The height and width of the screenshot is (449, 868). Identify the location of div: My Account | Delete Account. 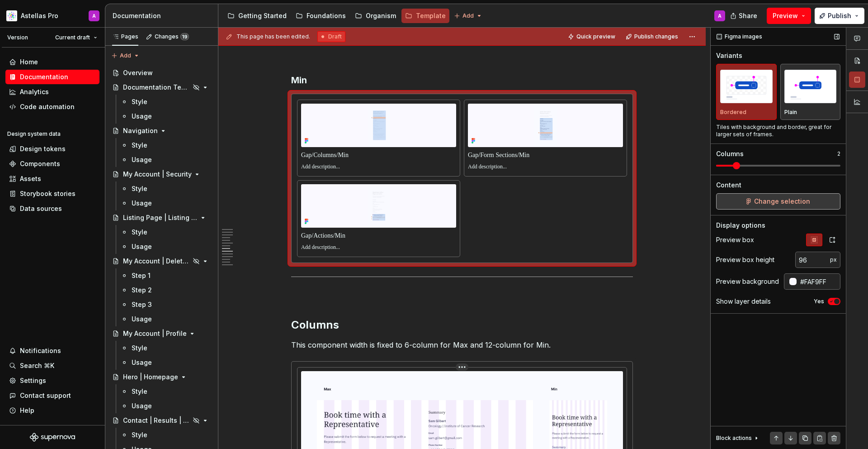
(157, 261).